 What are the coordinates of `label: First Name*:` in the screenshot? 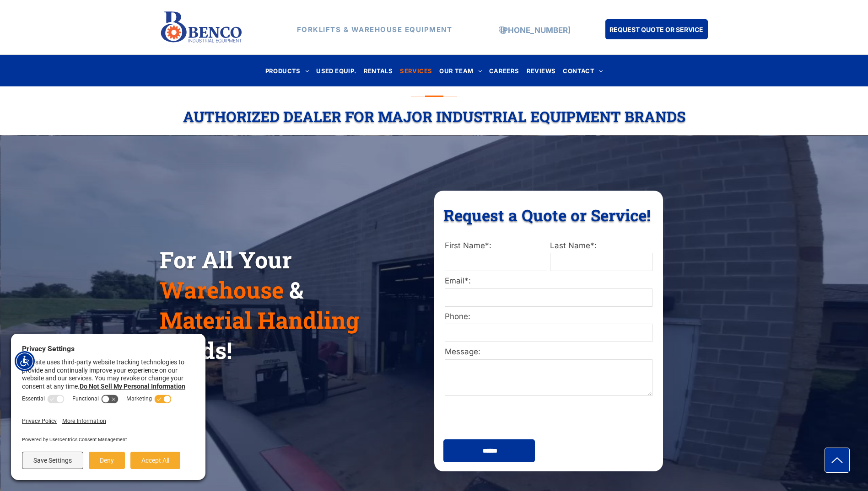 It's located at (496, 246).